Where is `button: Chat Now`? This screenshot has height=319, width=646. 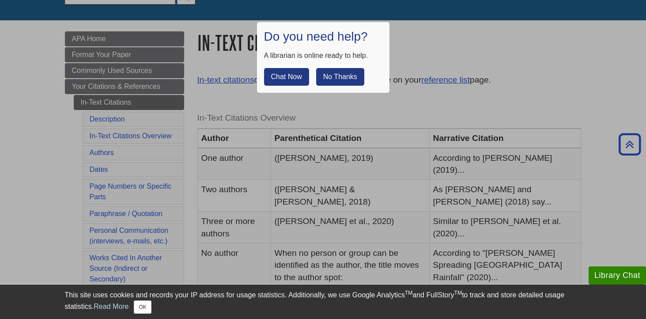 button: Chat Now is located at coordinates (286, 77).